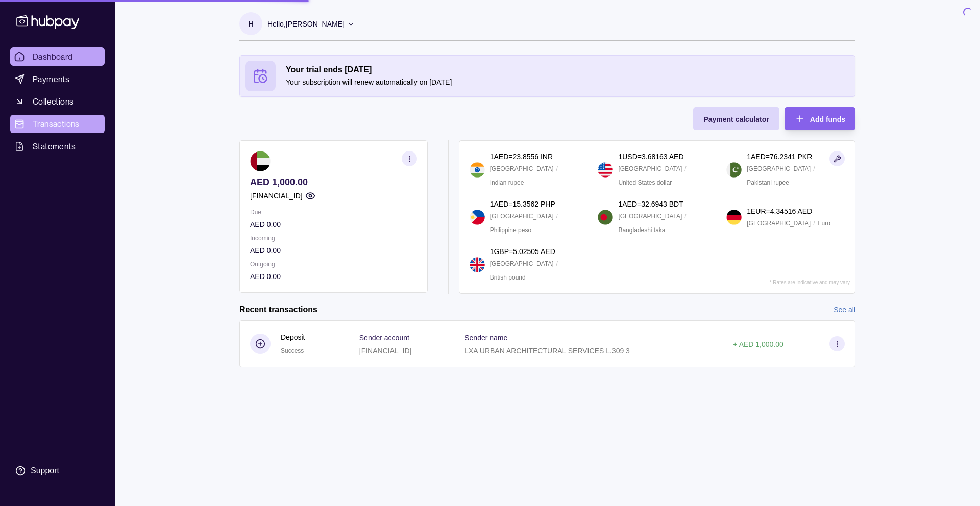 This screenshot has width=980, height=506. What do you see at coordinates (605, 170) in the screenshot?
I see `img: us` at bounding box center [605, 170].